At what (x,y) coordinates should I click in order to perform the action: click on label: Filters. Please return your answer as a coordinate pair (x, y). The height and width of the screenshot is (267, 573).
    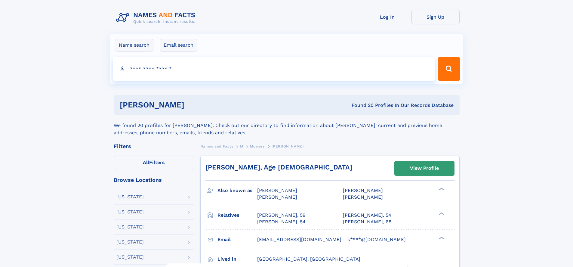
    Looking at the image, I should click on (154, 163).